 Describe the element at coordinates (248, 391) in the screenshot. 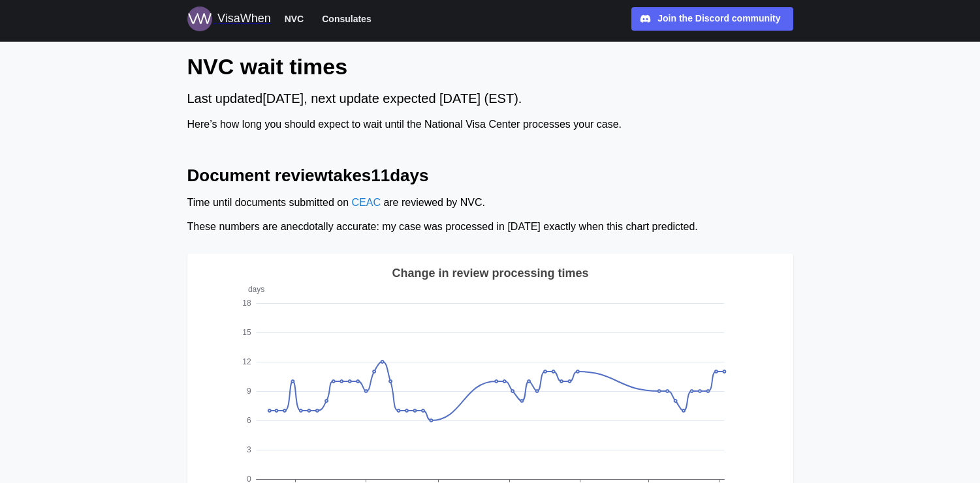

I see `text: 9` at that location.